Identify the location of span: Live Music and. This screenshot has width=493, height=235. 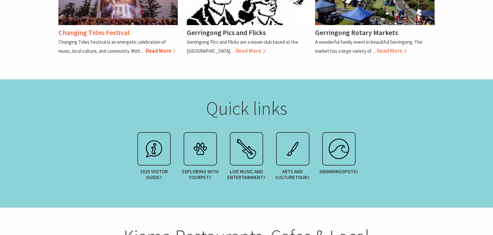
(246, 174).